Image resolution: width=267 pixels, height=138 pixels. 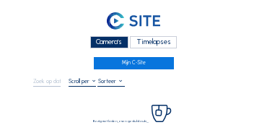 I want to click on input: Zoek op datum 󰅀, so click(x=47, y=81).